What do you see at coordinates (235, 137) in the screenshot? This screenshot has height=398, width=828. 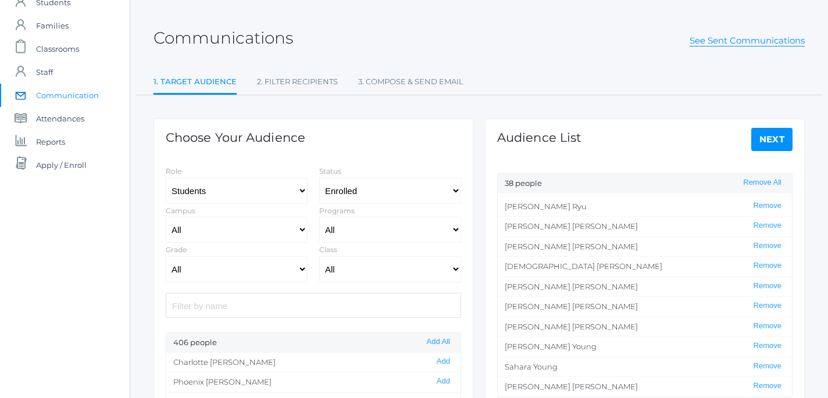 I see `h1: Choose Your Audience` at bounding box center [235, 137].